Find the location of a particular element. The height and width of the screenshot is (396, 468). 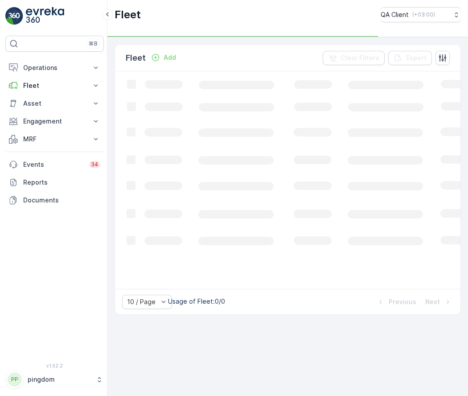

div: PP is located at coordinates (15, 379).